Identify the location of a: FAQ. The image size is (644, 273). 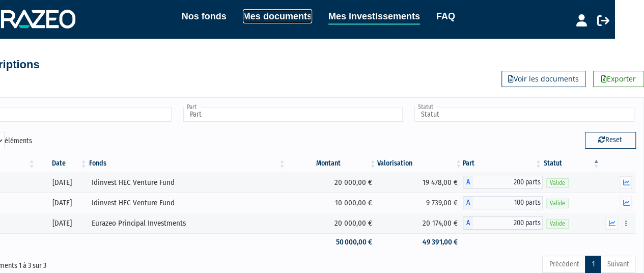
(446, 16).